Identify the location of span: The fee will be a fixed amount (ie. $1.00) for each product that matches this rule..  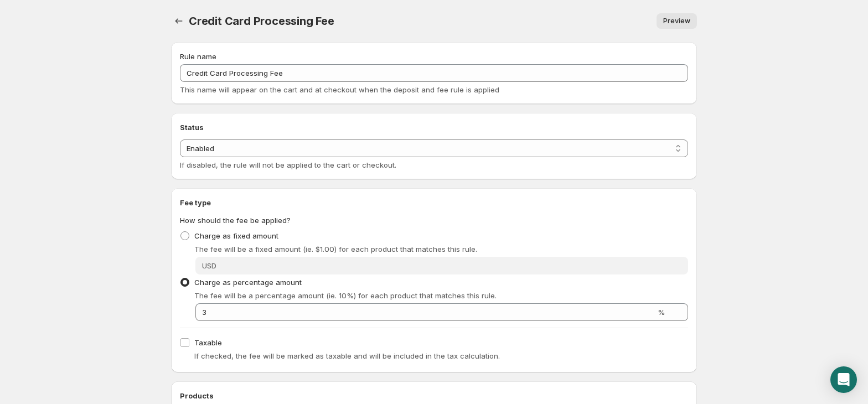
(335, 250).